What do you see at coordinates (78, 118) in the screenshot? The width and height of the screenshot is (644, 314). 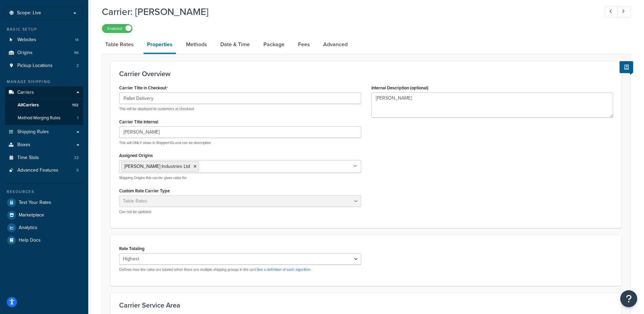 I see `span: 1` at bounding box center [78, 118].